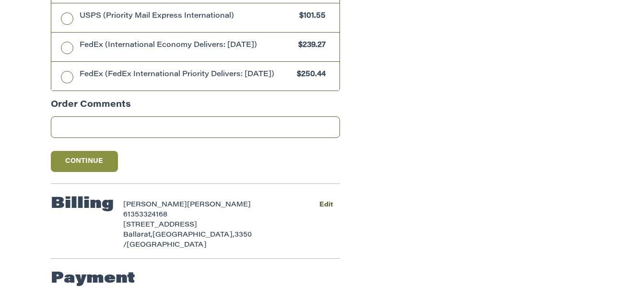 Image resolution: width=644 pixels, height=297 pixels. What do you see at coordinates (84, 161) in the screenshot?
I see `button: Continue` at bounding box center [84, 161].